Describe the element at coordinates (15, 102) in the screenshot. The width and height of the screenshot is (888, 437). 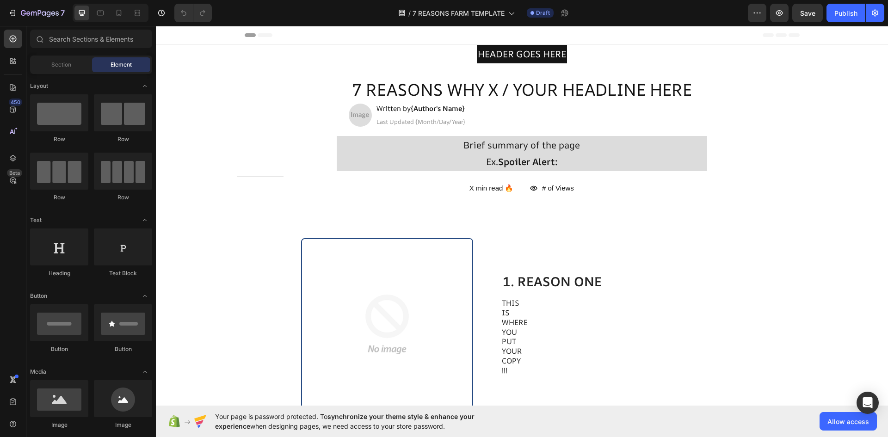
I see `div: 450` at that location.